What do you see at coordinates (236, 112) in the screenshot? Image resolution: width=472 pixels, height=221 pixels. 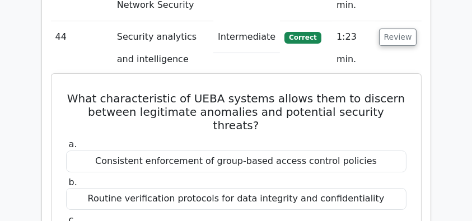 I see `h5: What characteristic of UEBA systems allows them to discern between legitimate anomalies and poten...` at bounding box center [236, 112].